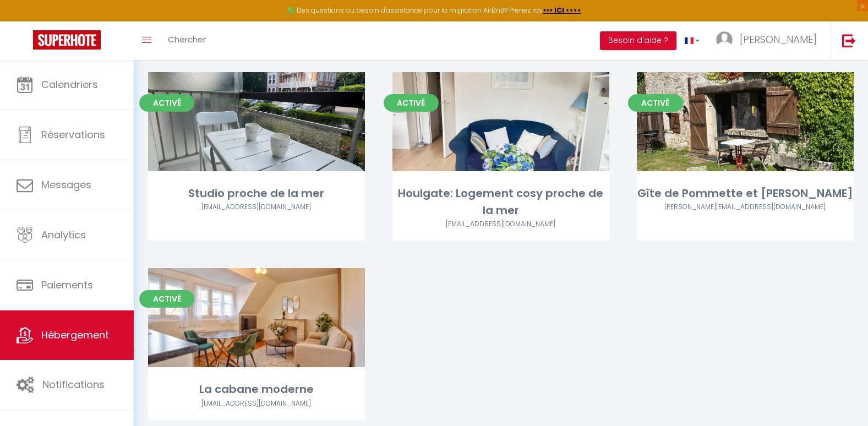  What do you see at coordinates (256, 389) in the screenshot?
I see `div: La cabane moderne` at bounding box center [256, 389].